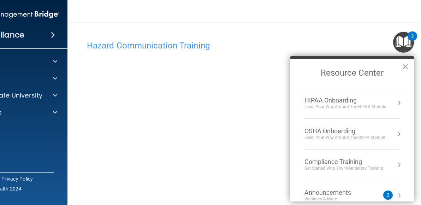  What do you see at coordinates (334, 199) in the screenshot?
I see `div: Webinars & More` at bounding box center [334, 199].